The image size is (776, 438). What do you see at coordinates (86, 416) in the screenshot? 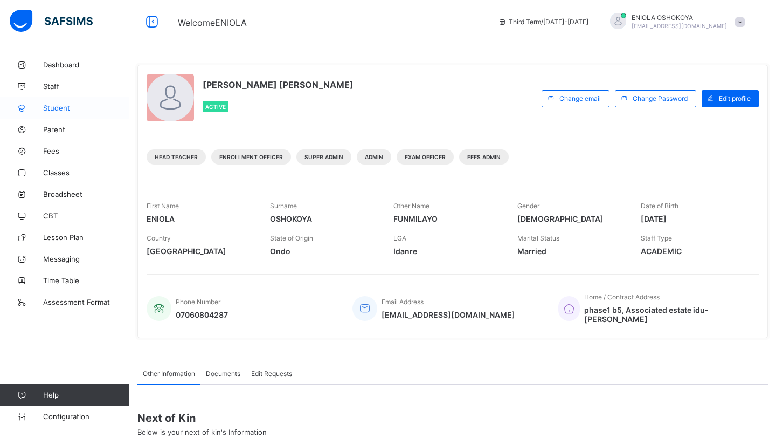
I see `span: Configuration` at bounding box center [86, 416].